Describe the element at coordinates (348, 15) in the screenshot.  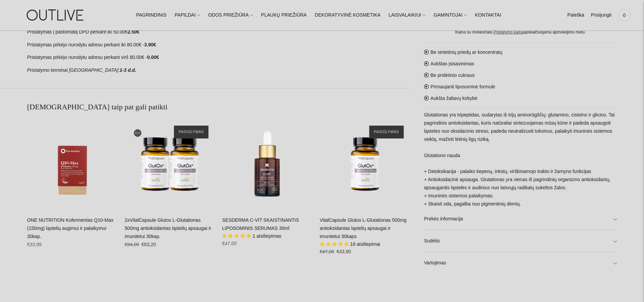
I see `a: DEKORATYVINĖ KOSMETIKA` at that location.